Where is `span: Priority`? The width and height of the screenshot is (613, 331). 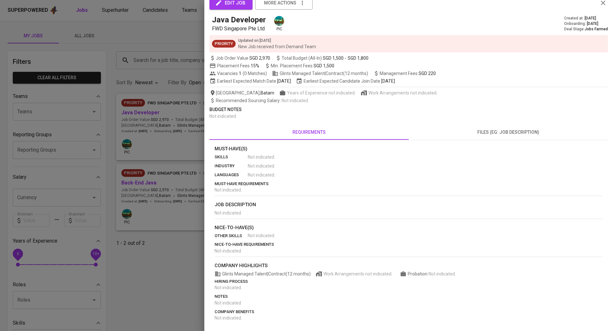
span: Priority is located at coordinates (224, 44).